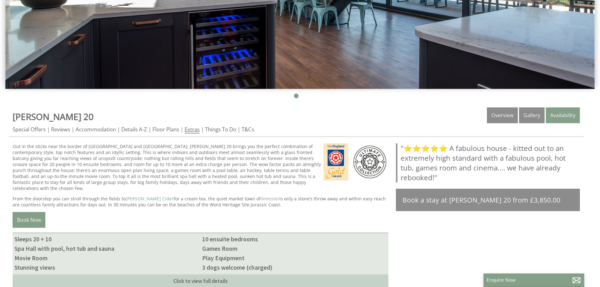 This screenshot has height=287, width=600. What do you see at coordinates (248, 129) in the screenshot?
I see `a: T&Cs` at bounding box center [248, 129].